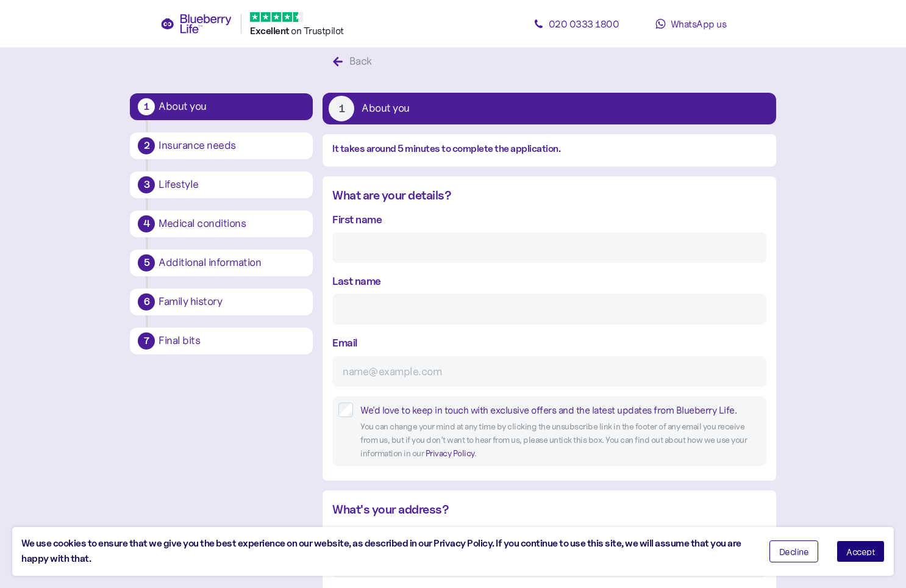  Describe the element at coordinates (353, 62) in the screenshot. I see `button: Back` at that location.